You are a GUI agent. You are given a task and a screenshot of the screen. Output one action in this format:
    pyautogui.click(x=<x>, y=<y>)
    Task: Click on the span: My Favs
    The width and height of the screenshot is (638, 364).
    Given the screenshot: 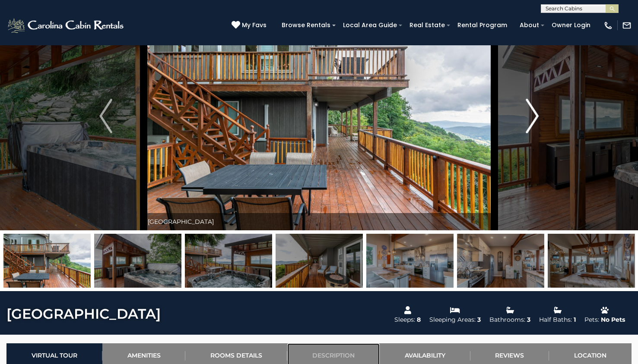 What is the action you would take?
    pyautogui.click(x=254, y=25)
    